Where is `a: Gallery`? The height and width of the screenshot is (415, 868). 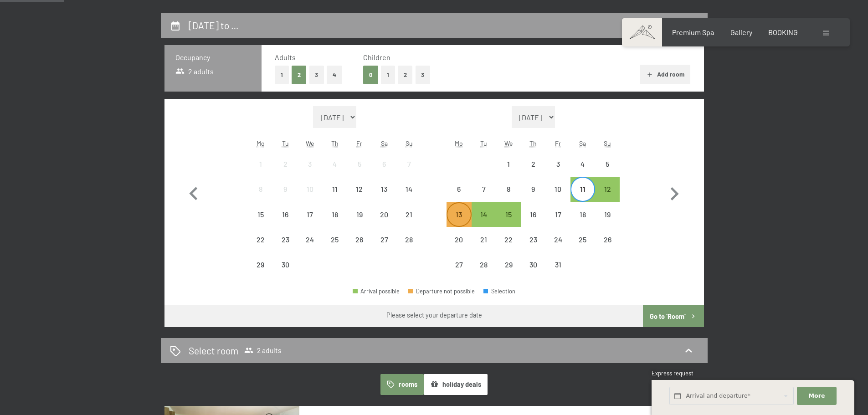
a: Gallery is located at coordinates (742, 32).